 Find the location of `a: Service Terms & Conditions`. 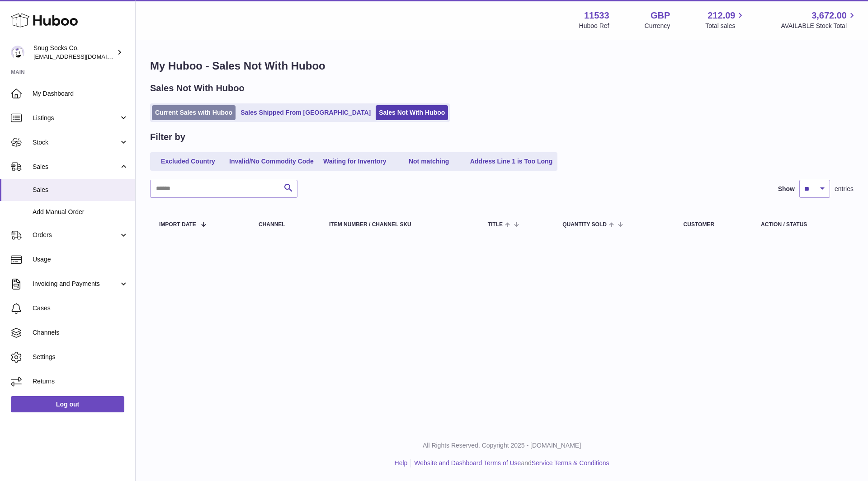

a: Service Terms & Conditions is located at coordinates (570, 463).